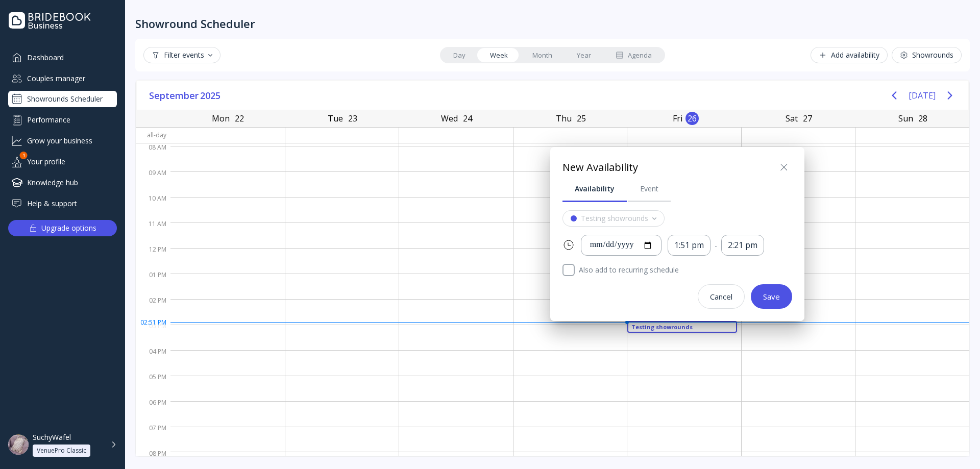 The image size is (980, 469). What do you see at coordinates (594, 189) in the screenshot?
I see `a: Availability` at bounding box center [594, 189].